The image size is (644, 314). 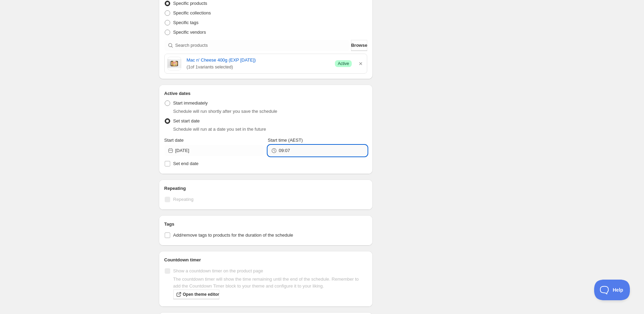 What do you see at coordinates (262, 46) in the screenshot?
I see `input: Search products` at bounding box center [262, 46].